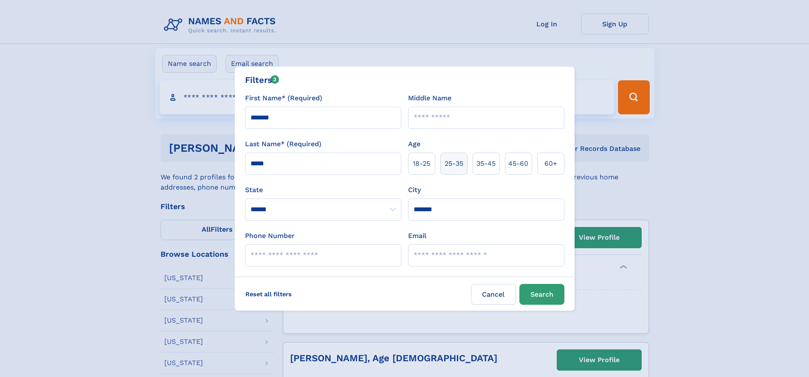 The width and height of the screenshot is (809, 377). What do you see at coordinates (486, 163) in the screenshot?
I see `span: 35‑45` at bounding box center [486, 163].